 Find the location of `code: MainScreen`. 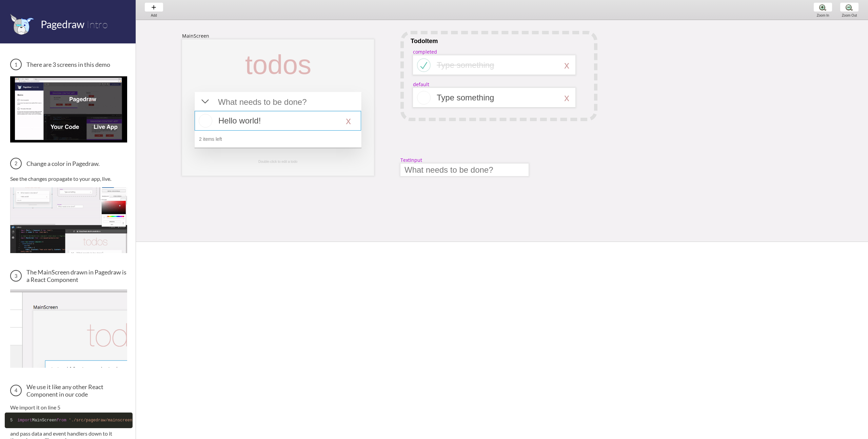

code: MainScreen is located at coordinates (69, 420).